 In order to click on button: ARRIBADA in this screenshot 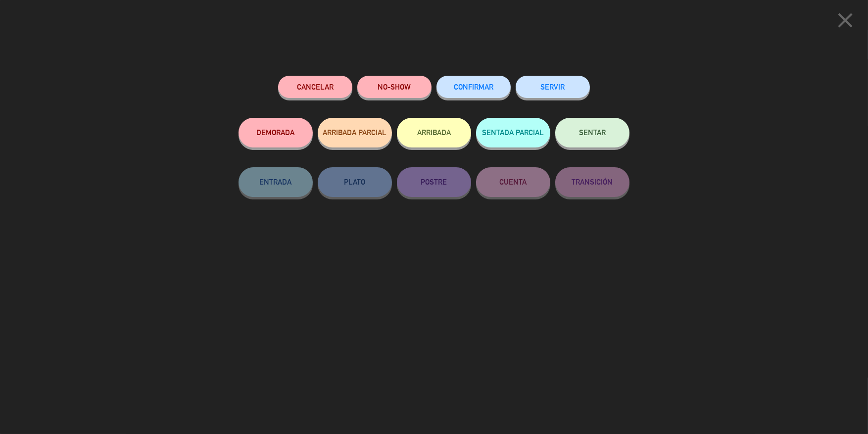, I will do `click(434, 132)`.